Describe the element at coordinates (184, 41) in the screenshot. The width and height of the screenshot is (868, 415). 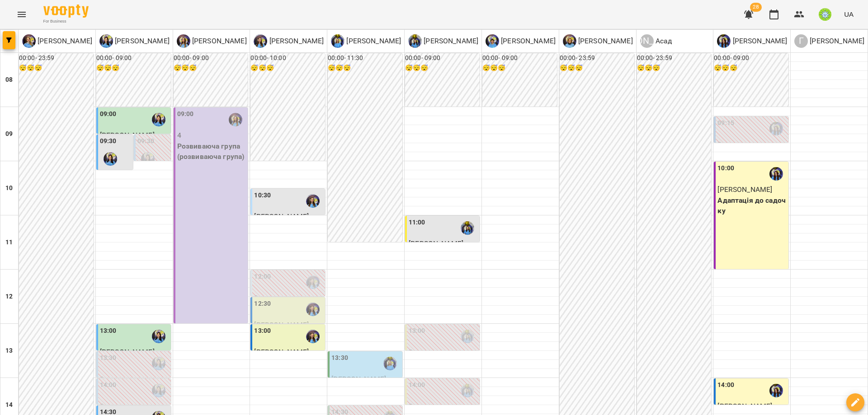
I see `img: К` at that location.